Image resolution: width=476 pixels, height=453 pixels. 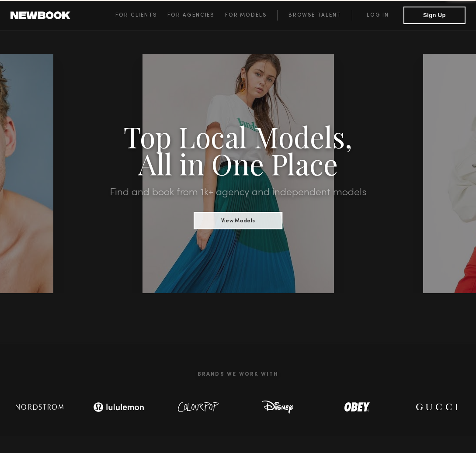 I want to click on a: Browse Talent, so click(x=314, y=15).